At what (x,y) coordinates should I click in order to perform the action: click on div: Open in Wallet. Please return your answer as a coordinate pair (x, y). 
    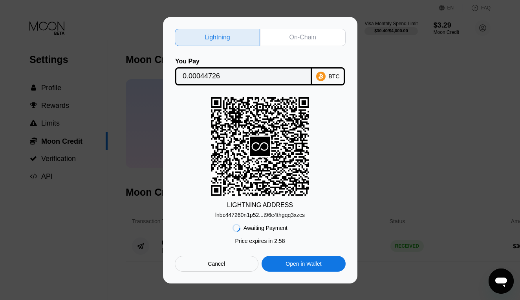
    Looking at the image, I should click on (303, 263).